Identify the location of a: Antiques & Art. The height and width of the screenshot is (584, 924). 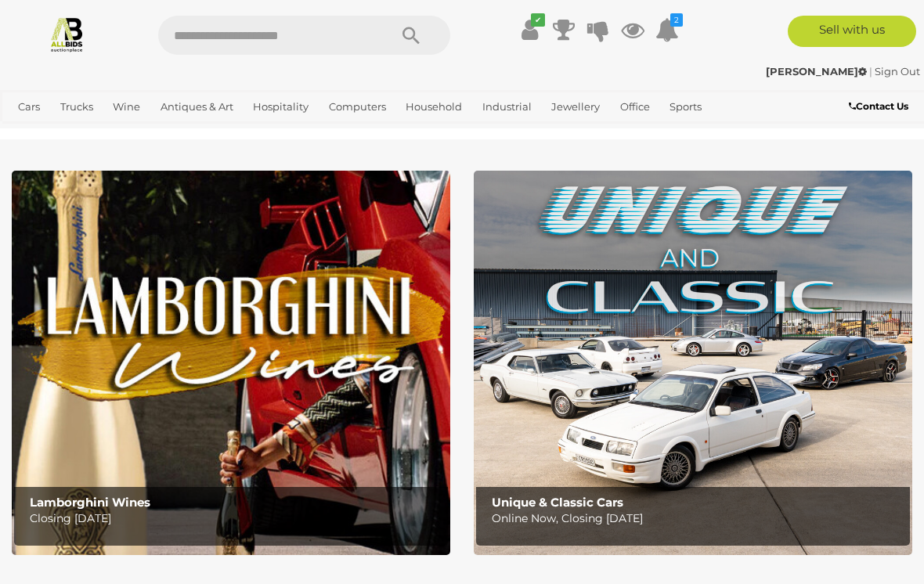
(196, 106).